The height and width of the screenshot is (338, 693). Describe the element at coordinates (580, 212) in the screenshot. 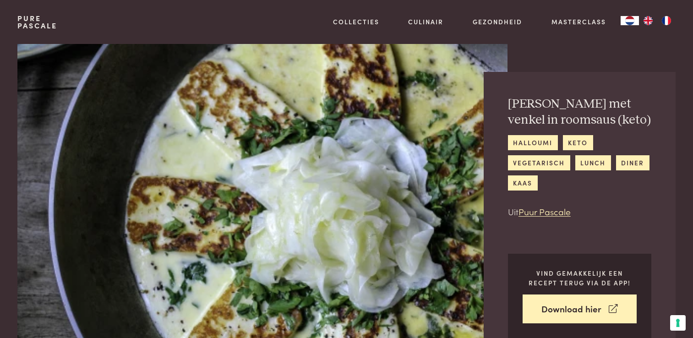

I see `p: Uit` at that location.